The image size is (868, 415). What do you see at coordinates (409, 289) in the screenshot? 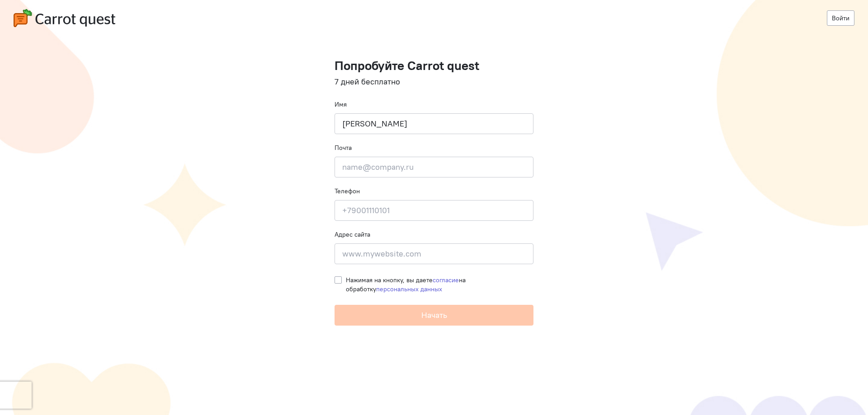
I see `a: персональных данных` at bounding box center [409, 289].